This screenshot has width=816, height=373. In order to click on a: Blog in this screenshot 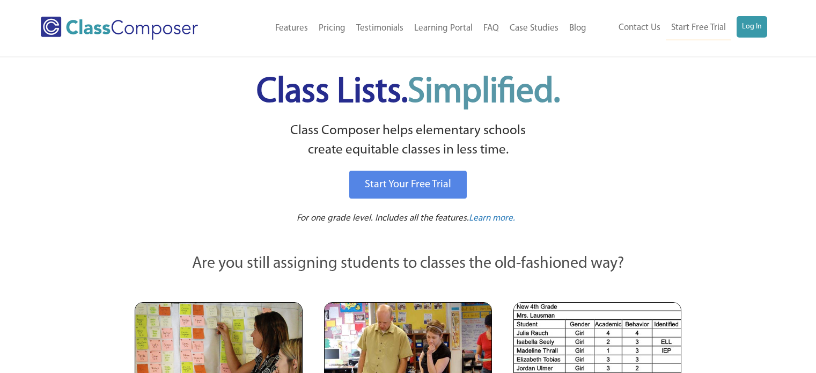, I will do `click(577, 28)`.